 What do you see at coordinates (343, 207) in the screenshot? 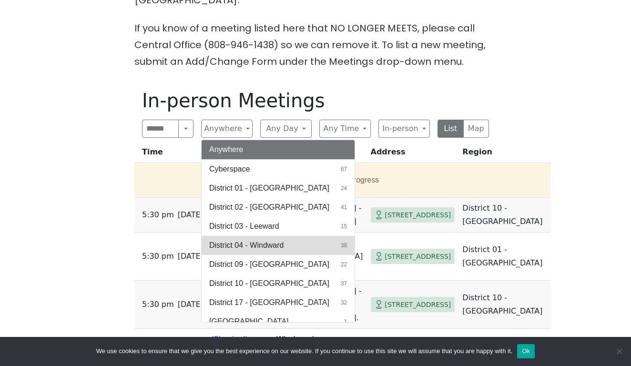
I see `span: 41 results` at bounding box center [343, 207].